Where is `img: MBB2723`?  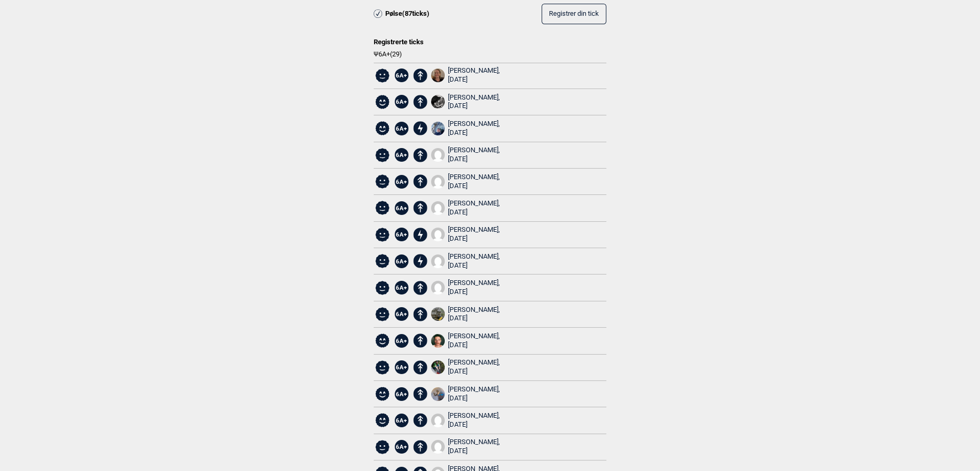
img: MBB2723 is located at coordinates (438, 102).